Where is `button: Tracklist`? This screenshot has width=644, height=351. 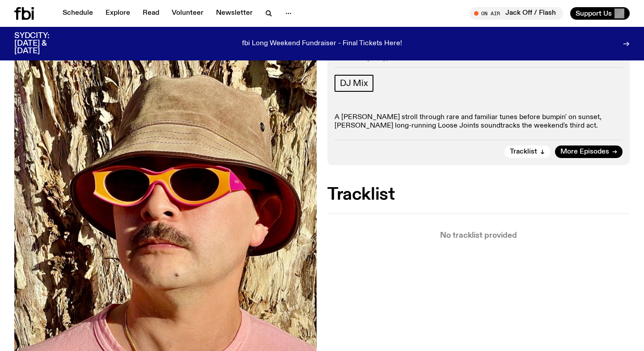 button: Tracklist is located at coordinates (527, 152).